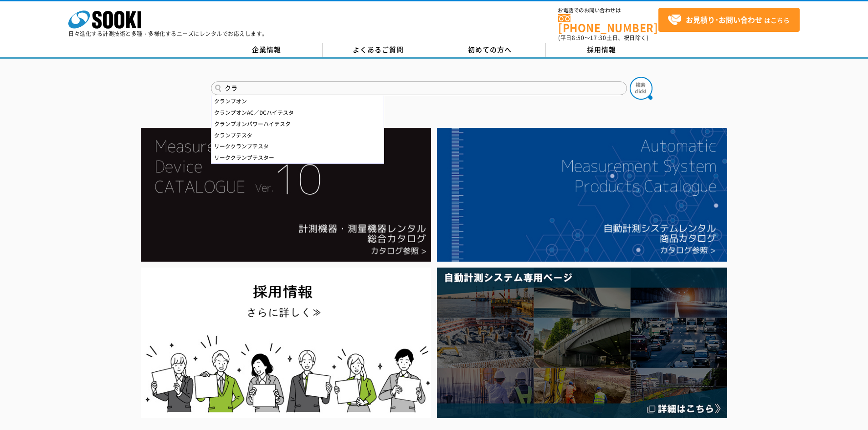  Describe the element at coordinates (286, 195) in the screenshot. I see `img: Catalog Ver10` at that location.